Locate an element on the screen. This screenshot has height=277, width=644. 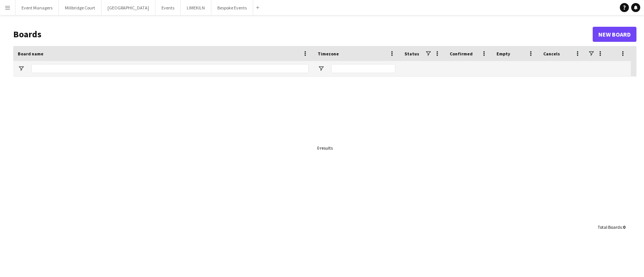
span: Confirmed is located at coordinates (461, 53).